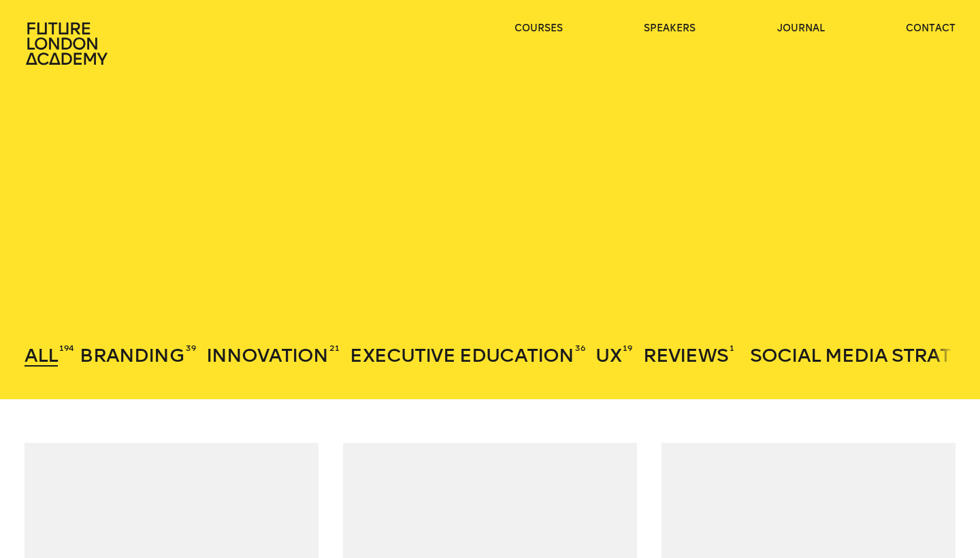  What do you see at coordinates (190, 348) in the screenshot?
I see `sup: 39` at bounding box center [190, 348].